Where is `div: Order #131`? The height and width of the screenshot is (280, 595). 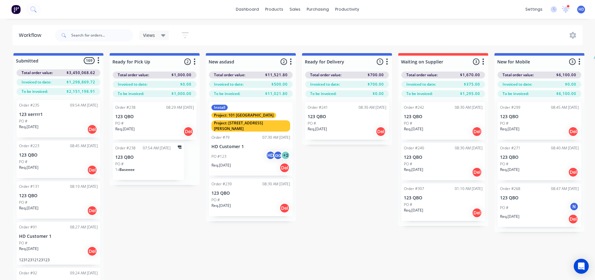 div: Order #131 is located at coordinates (29, 187).